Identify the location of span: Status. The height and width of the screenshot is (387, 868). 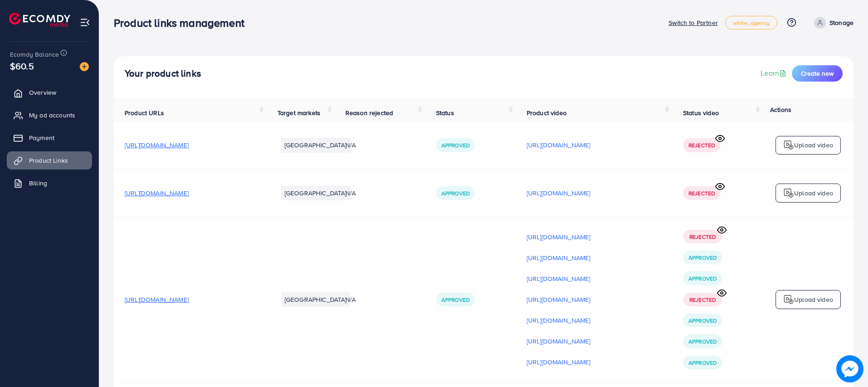
(445, 113).